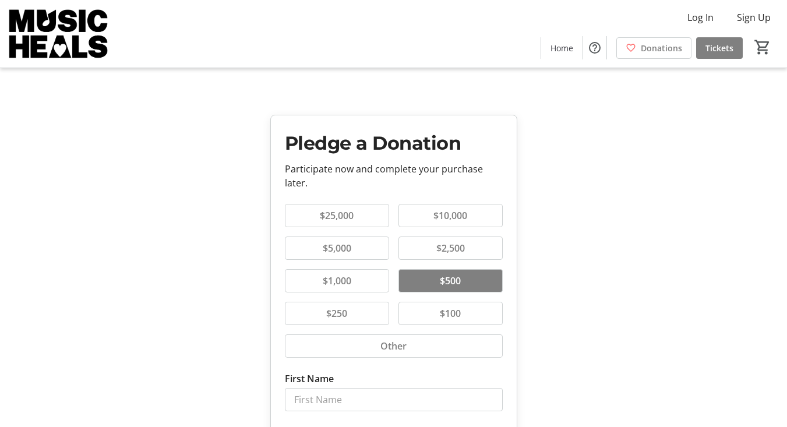 The height and width of the screenshot is (427, 787). Describe the element at coordinates (720, 48) in the screenshot. I see `span: Tickets` at that location.